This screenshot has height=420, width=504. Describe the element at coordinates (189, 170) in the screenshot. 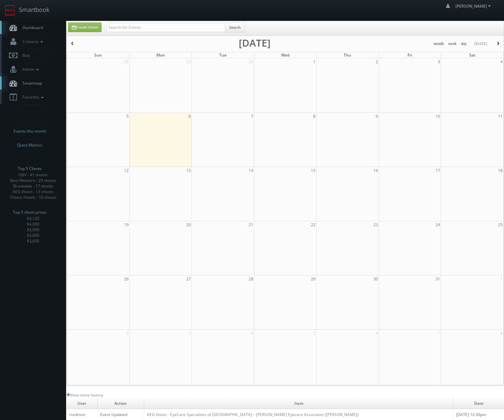

I see `span: 13` at that location.